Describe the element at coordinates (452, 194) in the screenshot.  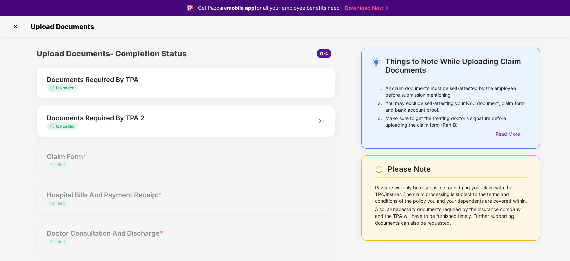
I see `p: Pazcare will only be responsible for lodging your claim with the TPA/Insurer. The claim processin...` at that location.